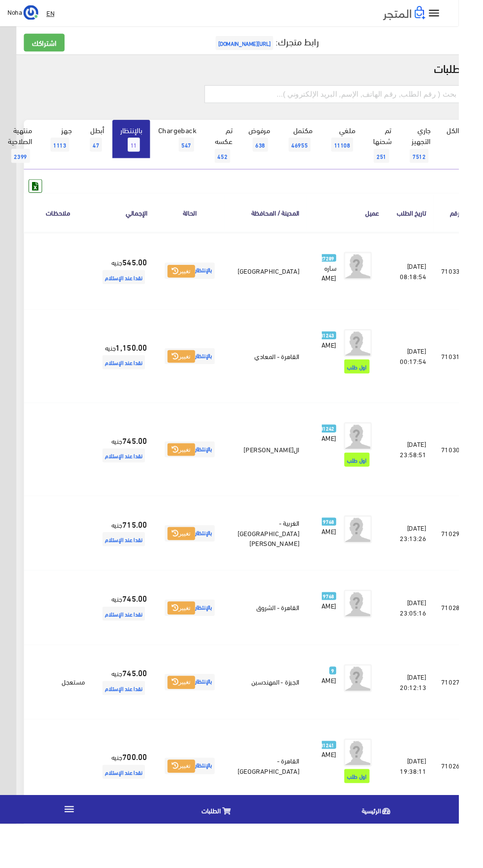 The image size is (483, 868). I want to click on a: ... Noha, so click(24, 13).